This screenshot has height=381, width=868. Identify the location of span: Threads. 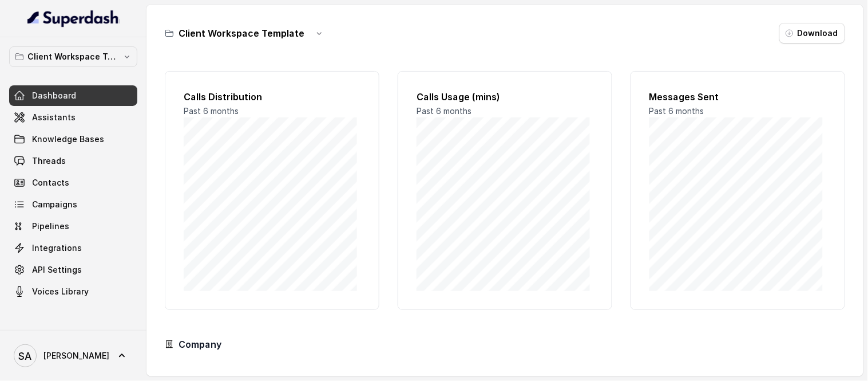
(49, 161).